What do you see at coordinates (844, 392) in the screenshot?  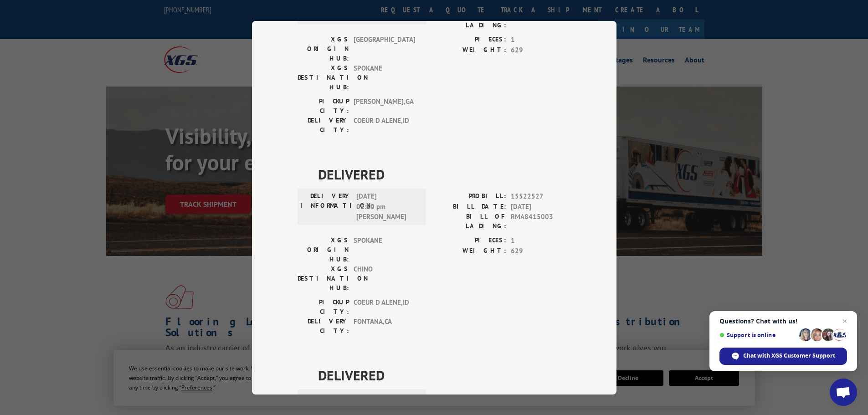 I see `a: Open chat` at bounding box center [844, 392].